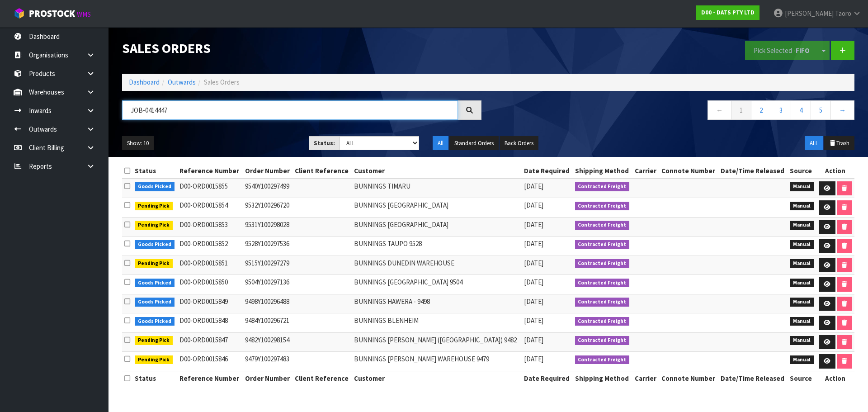  Describe the element at coordinates (437, 189) in the screenshot. I see `td: BUNNINGS TIMARU` at that location.